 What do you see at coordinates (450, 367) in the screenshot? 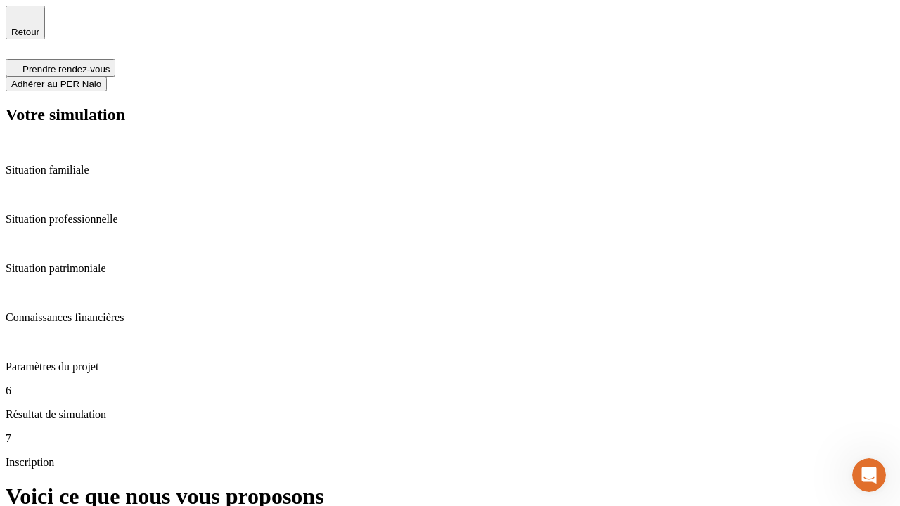
I see `p: Paramètres du projet` at bounding box center [450, 367].